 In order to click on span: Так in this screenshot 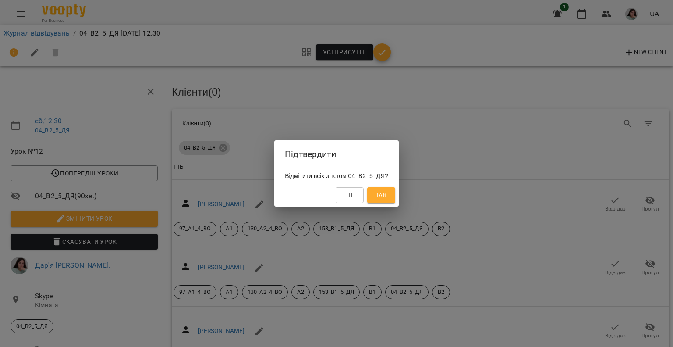, I will do `click(381, 195)`.